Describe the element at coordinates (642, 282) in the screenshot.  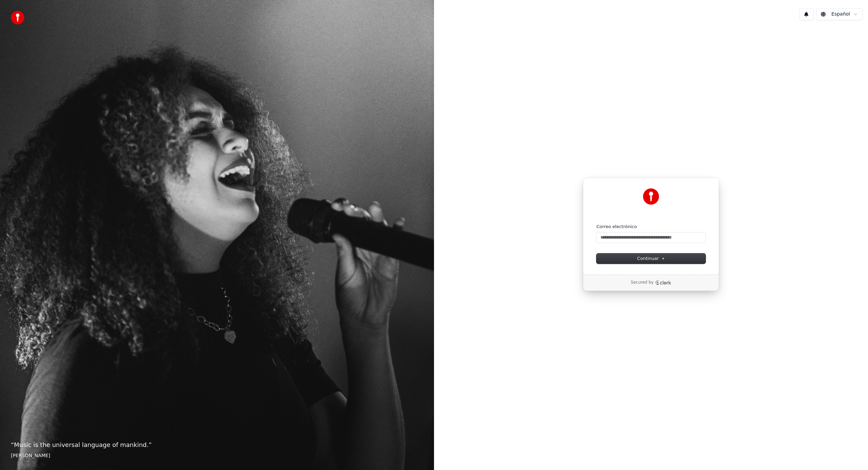
I see `p: Secured by` at that location.